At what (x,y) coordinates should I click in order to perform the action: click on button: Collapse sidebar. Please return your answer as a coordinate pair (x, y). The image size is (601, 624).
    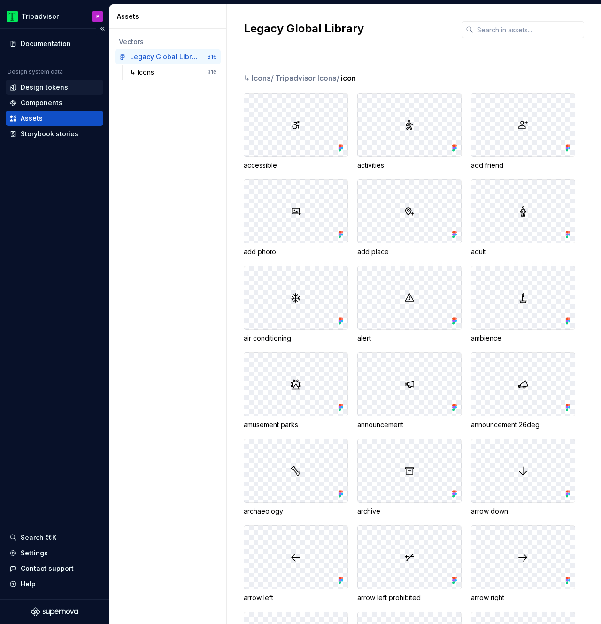
    Looking at the image, I should click on (102, 29).